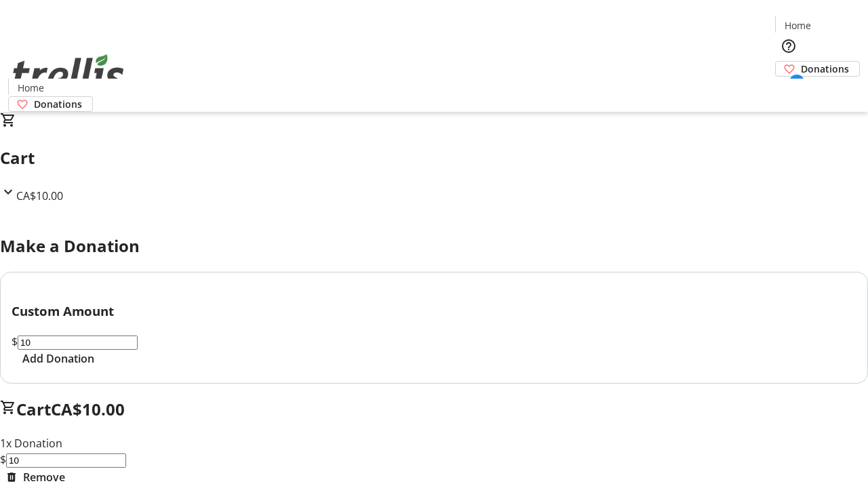 This screenshot has height=488, width=868. What do you see at coordinates (434, 311) in the screenshot?
I see `h3: Custom Amount` at bounding box center [434, 311].